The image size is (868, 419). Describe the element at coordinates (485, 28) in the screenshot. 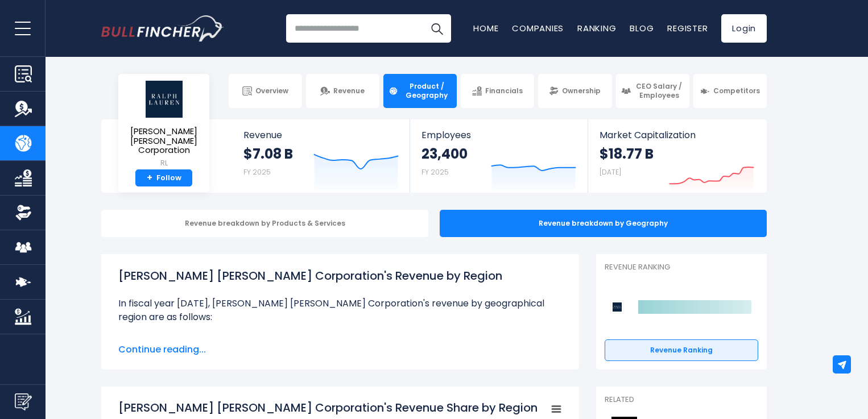

I see `a: Home` at that location.